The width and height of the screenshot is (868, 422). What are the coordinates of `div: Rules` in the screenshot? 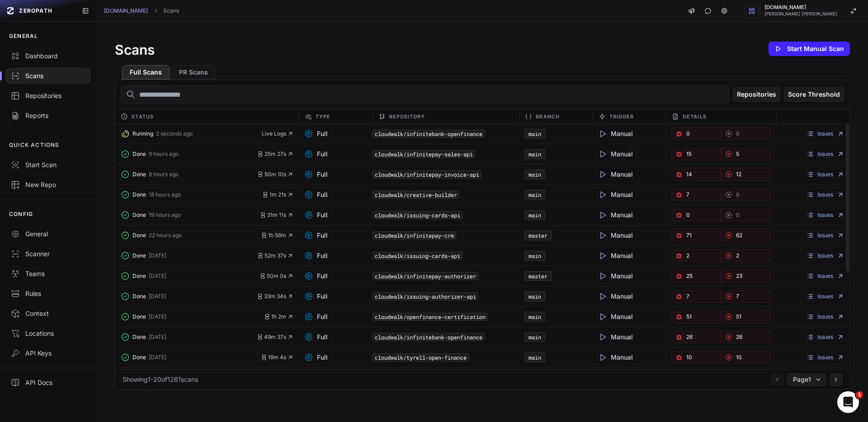 It's located at (48, 293).